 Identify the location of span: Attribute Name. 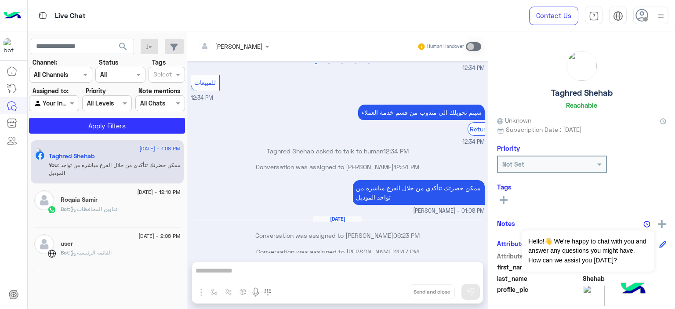
(539, 256).